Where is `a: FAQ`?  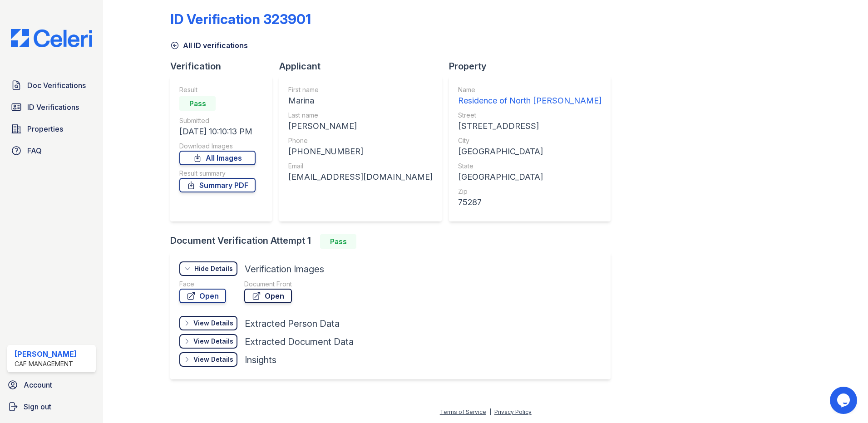 a: FAQ is located at coordinates (51, 151).